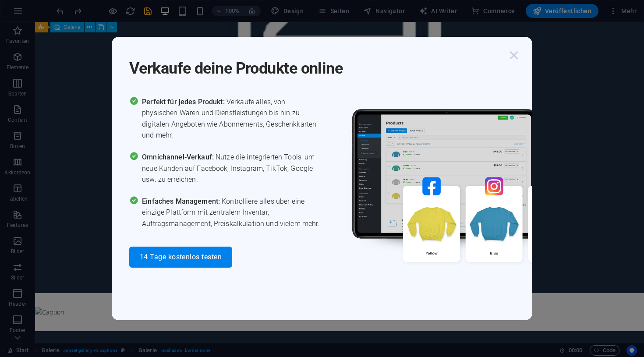 Image resolution: width=644 pixels, height=357 pixels. I want to click on span: Perfekt für jedes Produkt:, so click(184, 102).